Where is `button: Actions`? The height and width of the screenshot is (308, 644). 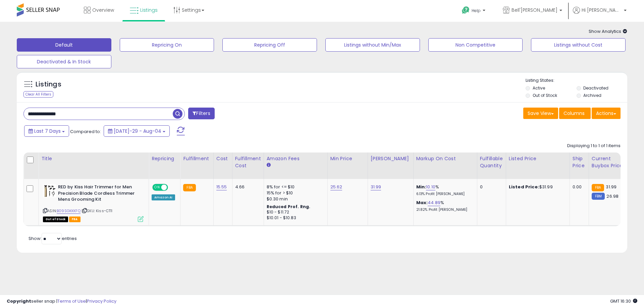
button: Actions is located at coordinates (606, 113).